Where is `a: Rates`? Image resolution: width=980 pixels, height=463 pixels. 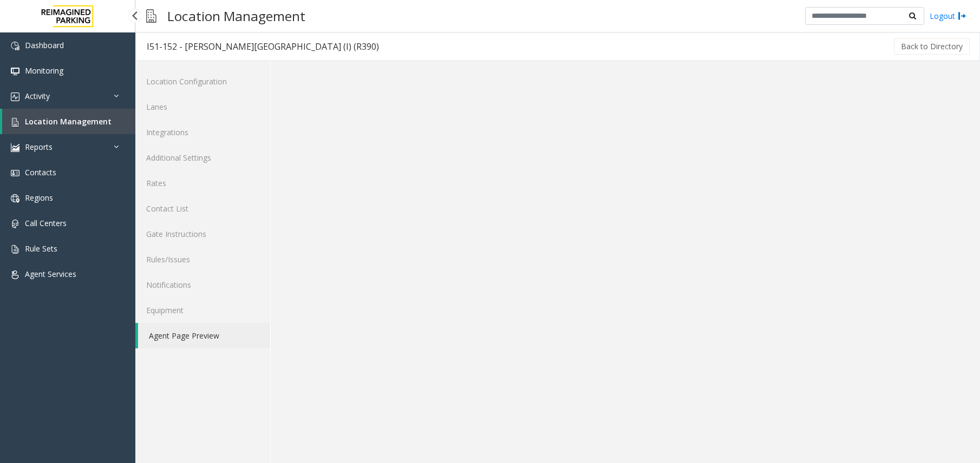 a: Rates is located at coordinates (202, 183).